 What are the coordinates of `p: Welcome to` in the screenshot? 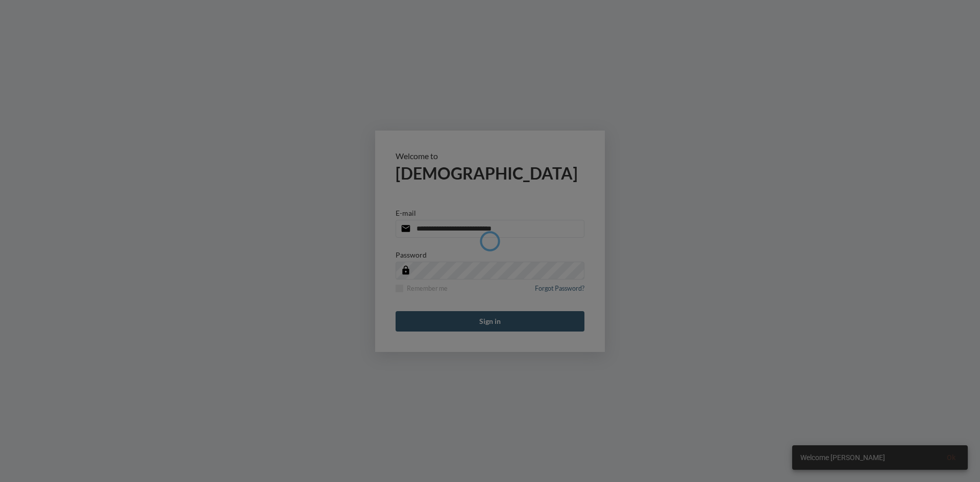 It's located at (490, 156).